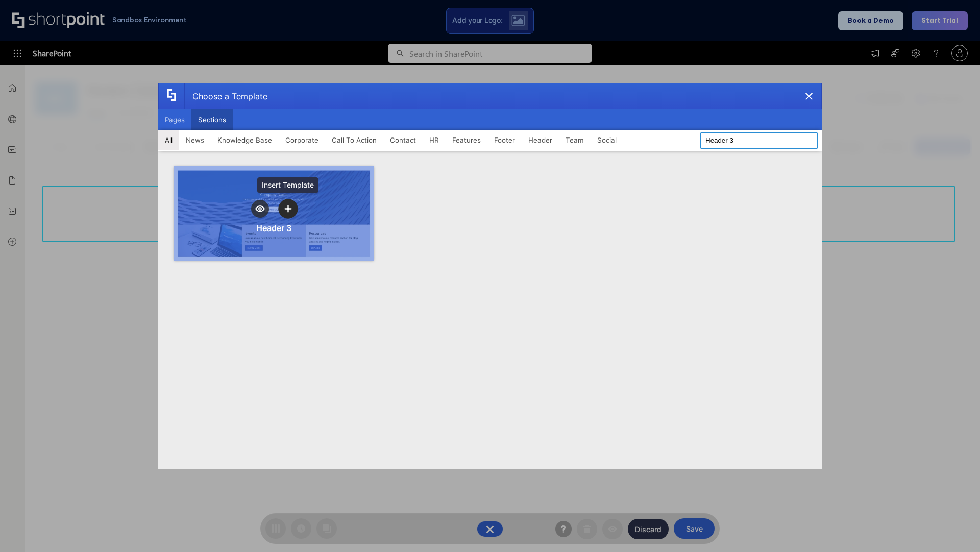 Image resolution: width=980 pixels, height=552 pixels. I want to click on button: Call To Action, so click(354, 140).